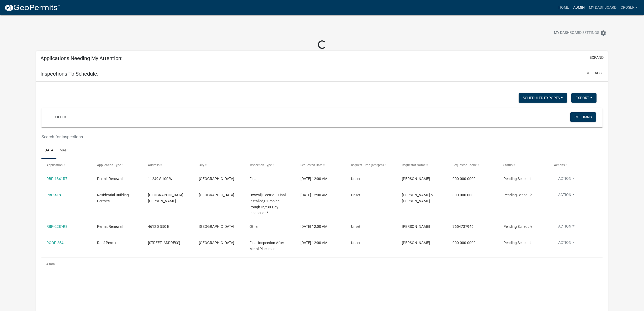 The height and width of the screenshot is (311, 644). I want to click on datatable-header-cell: Actions, so click(574, 165).